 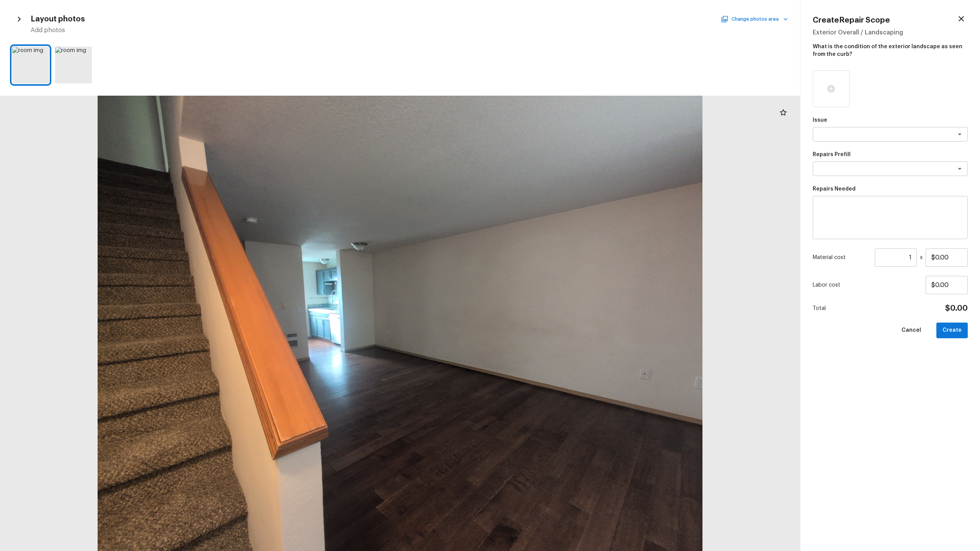 What do you see at coordinates (890, 154) in the screenshot?
I see `p: Repairs Prefill` at bounding box center [890, 154].